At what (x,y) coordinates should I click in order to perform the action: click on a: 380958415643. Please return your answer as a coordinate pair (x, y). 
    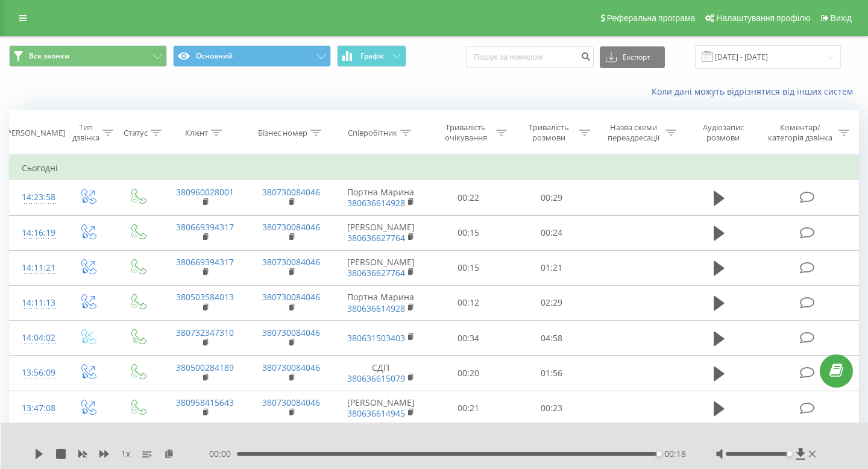
    Looking at the image, I should click on (205, 402).